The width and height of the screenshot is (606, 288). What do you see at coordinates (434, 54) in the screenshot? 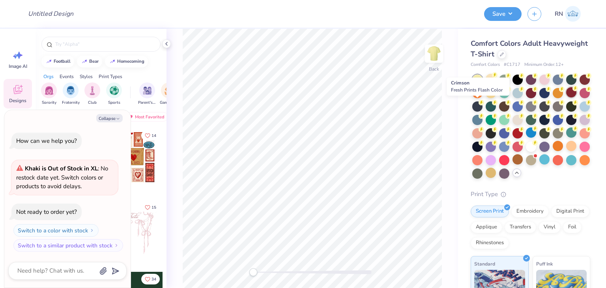
I see `img: Back` at bounding box center [434, 54].